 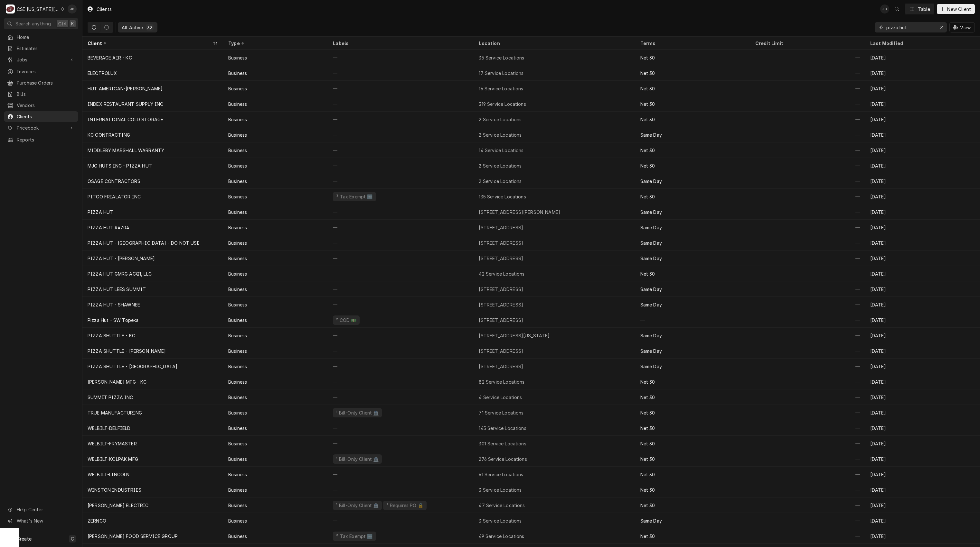 What do you see at coordinates (10, 9) in the screenshot?
I see `div: CSI Kansas City.'s Avatar` at bounding box center [10, 9].